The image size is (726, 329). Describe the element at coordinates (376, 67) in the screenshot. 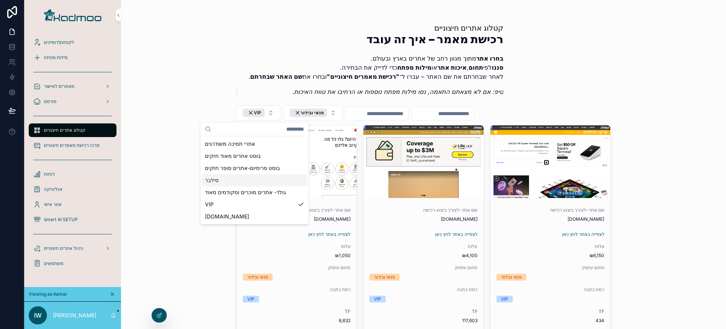

I see `li: לפי , או כדי לדייק את הבחירה.` at that location.